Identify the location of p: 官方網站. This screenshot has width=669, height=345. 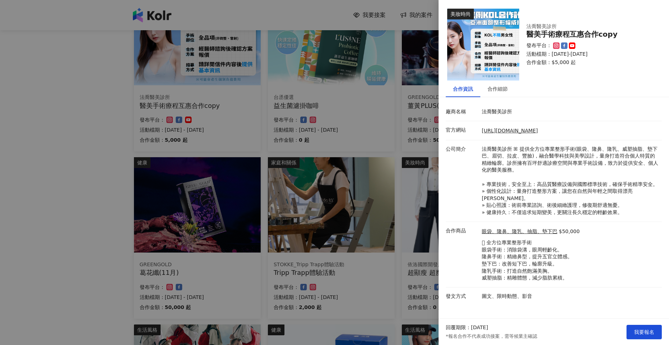
(462, 130).